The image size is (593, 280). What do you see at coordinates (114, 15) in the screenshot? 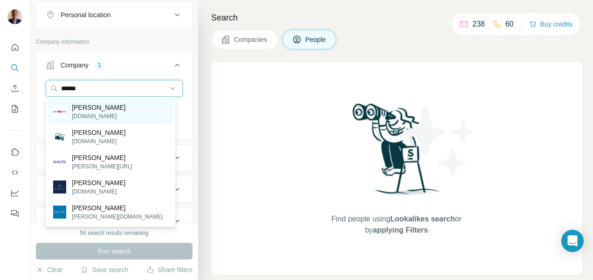
I see `button: Personal location` at bounding box center [114, 15].